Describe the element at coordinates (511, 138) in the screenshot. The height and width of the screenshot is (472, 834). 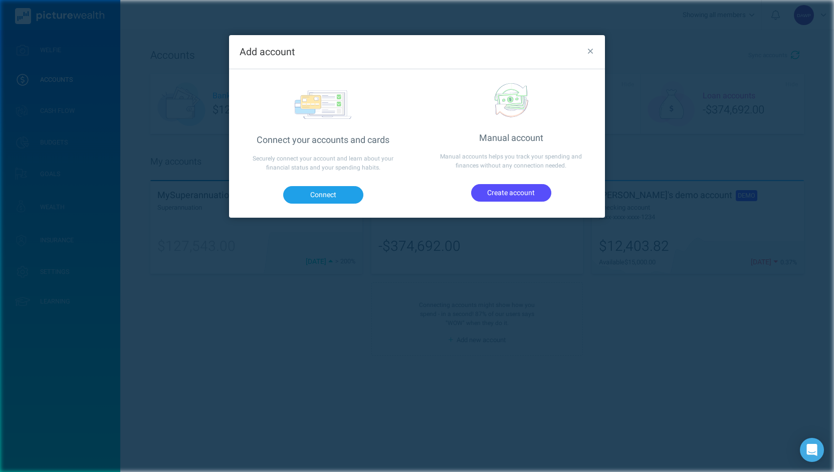
I see `div: Manual account` at that location.